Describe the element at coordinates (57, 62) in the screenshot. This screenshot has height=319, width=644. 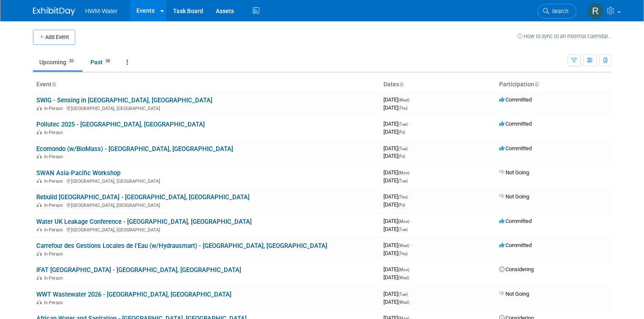
I see `a: Upcoming20` at that location.